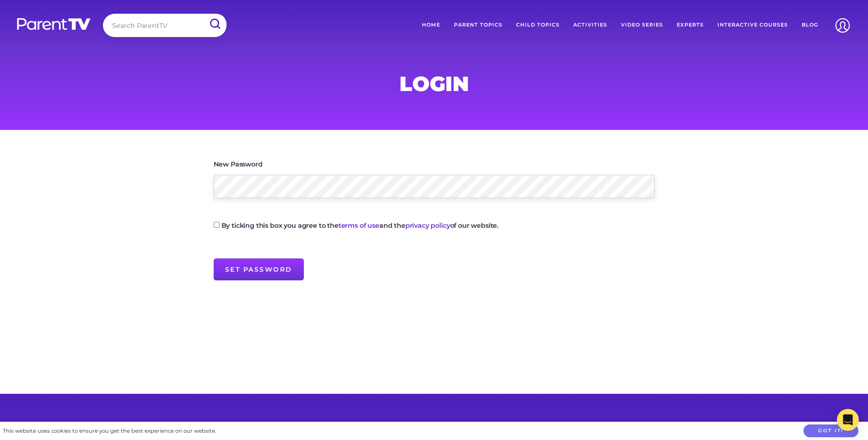 Image resolution: width=868 pixels, height=440 pixels. I want to click on input: Submit, so click(215, 24).